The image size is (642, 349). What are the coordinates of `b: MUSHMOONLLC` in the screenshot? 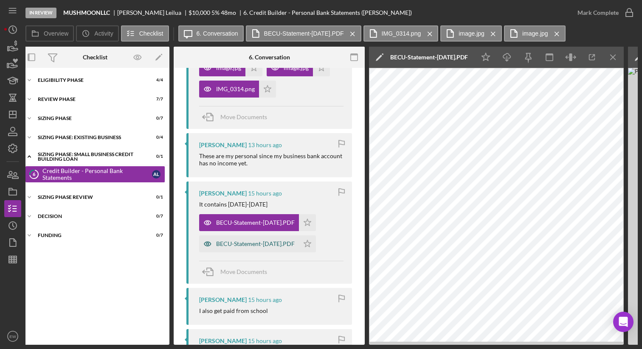 It's located at (87, 13).